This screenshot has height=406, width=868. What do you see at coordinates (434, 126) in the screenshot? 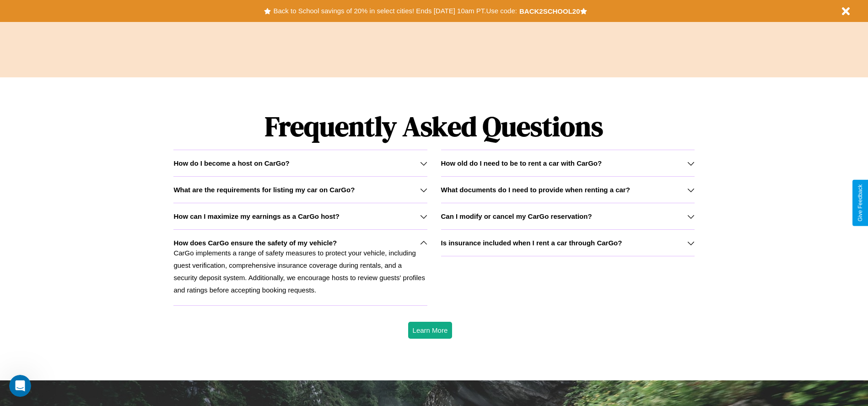
I see `h1: Frequently Asked Questions` at bounding box center [434, 126].